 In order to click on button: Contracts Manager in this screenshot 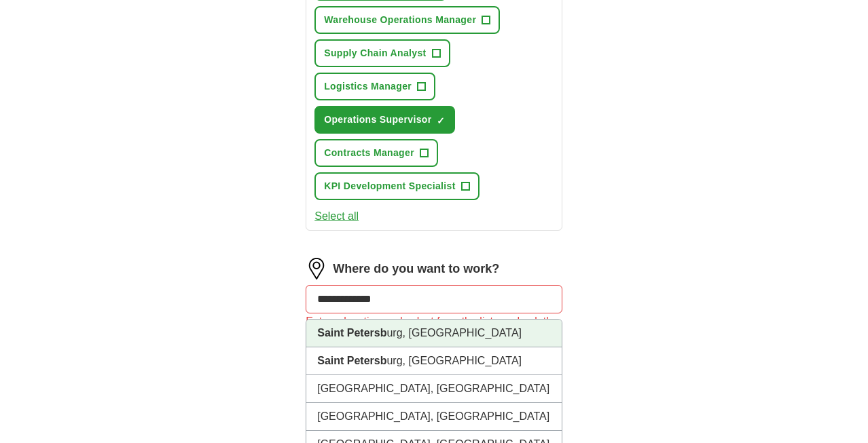, I will do `click(376, 152)`.